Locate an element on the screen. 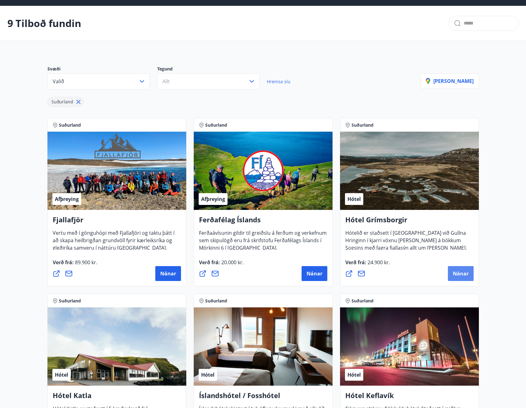  p: Svæði is located at coordinates (102, 69).